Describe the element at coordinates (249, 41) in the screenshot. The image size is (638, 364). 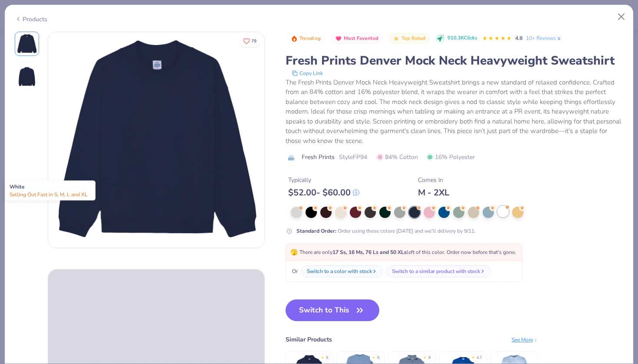
I see `button: Like` at that location.